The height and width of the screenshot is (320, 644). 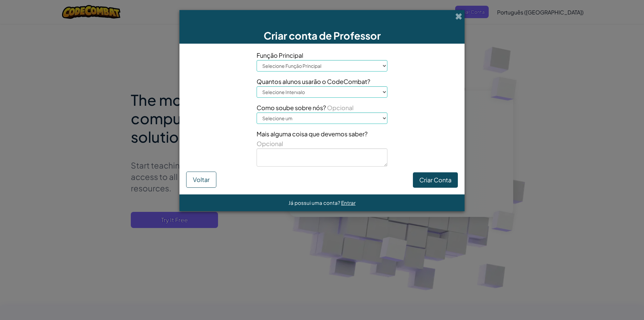 I want to click on button: Criar Conta, so click(x=435, y=180).